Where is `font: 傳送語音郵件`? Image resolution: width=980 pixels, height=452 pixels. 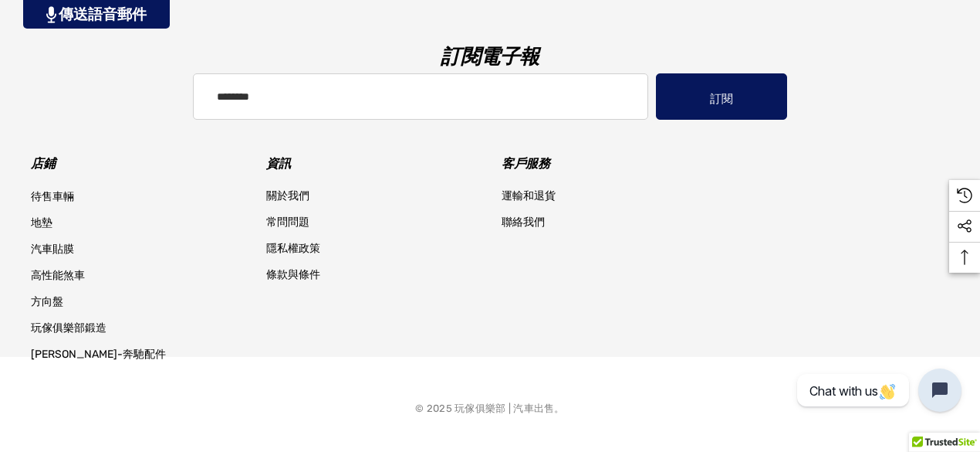 font: 傳送語音郵件 is located at coordinates (102, 14).